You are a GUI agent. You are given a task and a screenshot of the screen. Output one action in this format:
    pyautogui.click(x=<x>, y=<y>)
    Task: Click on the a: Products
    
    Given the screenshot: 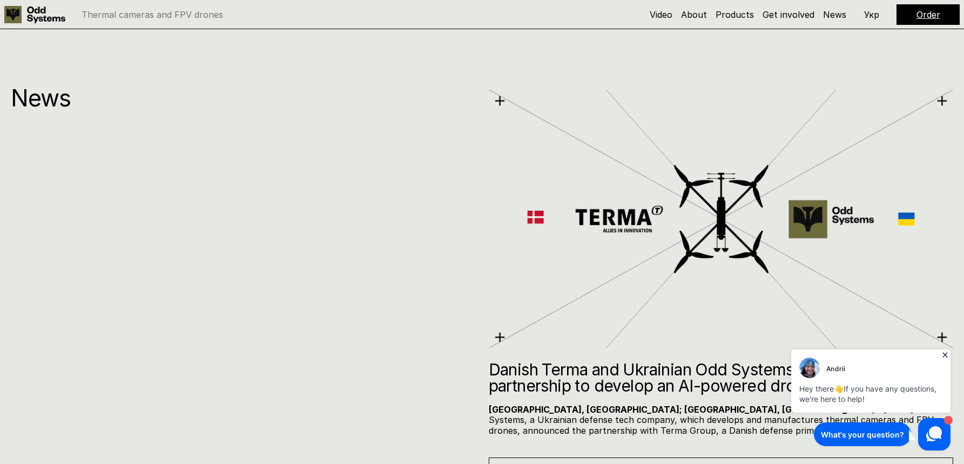 What is the action you would take?
    pyautogui.click(x=735, y=15)
    